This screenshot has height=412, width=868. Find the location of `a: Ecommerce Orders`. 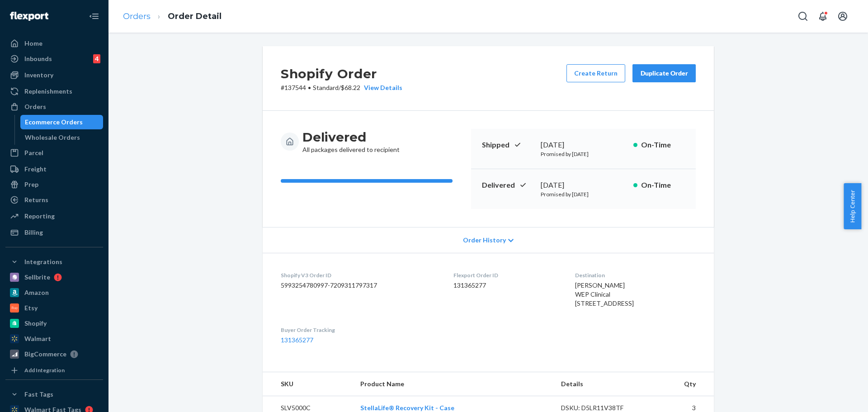

a: Ecommerce Orders is located at coordinates (62, 122).